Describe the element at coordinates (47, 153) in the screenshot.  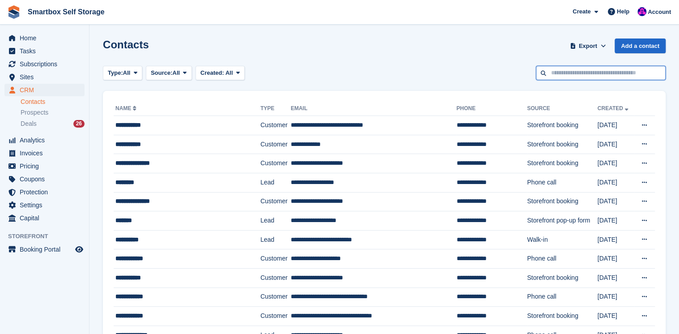
I see `span: Invoices` at that location.